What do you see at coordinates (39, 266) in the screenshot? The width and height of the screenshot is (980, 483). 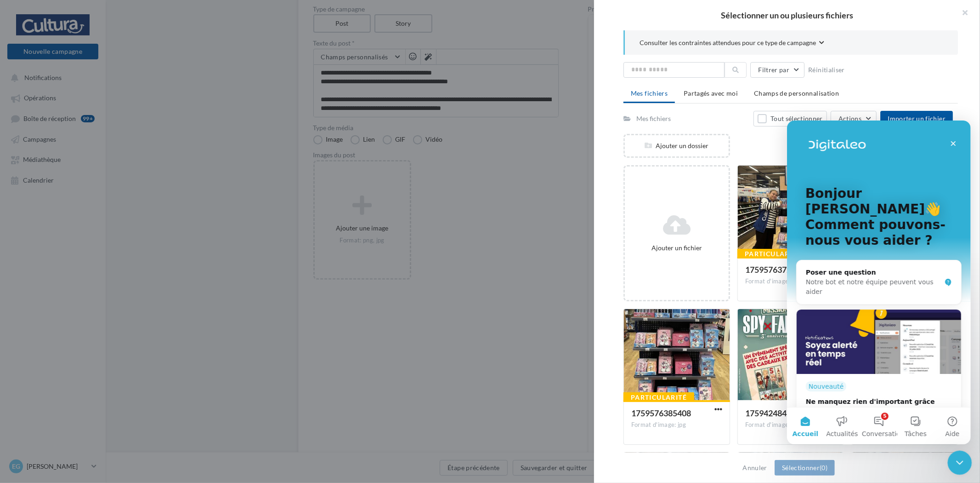 I see `div: Nouveauté` at bounding box center [39, 266].